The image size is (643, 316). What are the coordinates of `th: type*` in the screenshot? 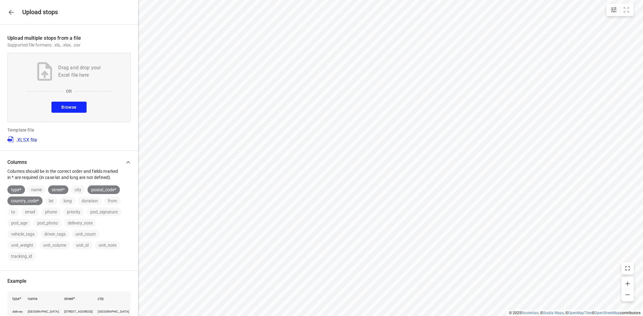 It's located at (18, 299).